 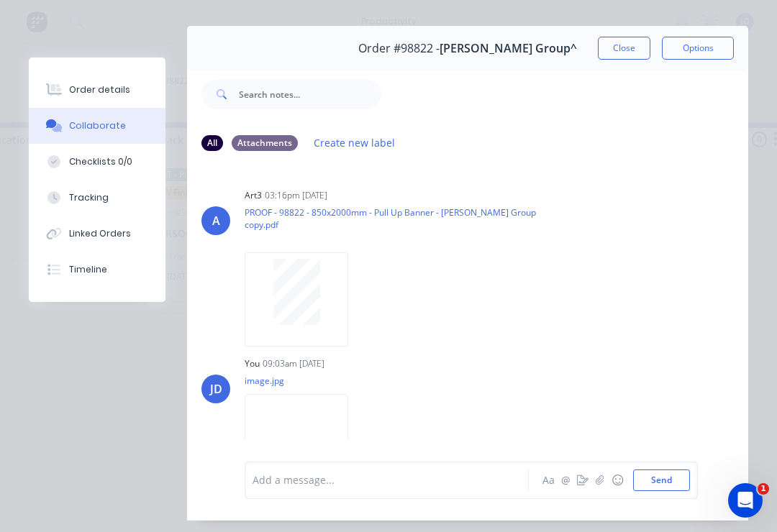 I want to click on div: Timeline, so click(x=88, y=270).